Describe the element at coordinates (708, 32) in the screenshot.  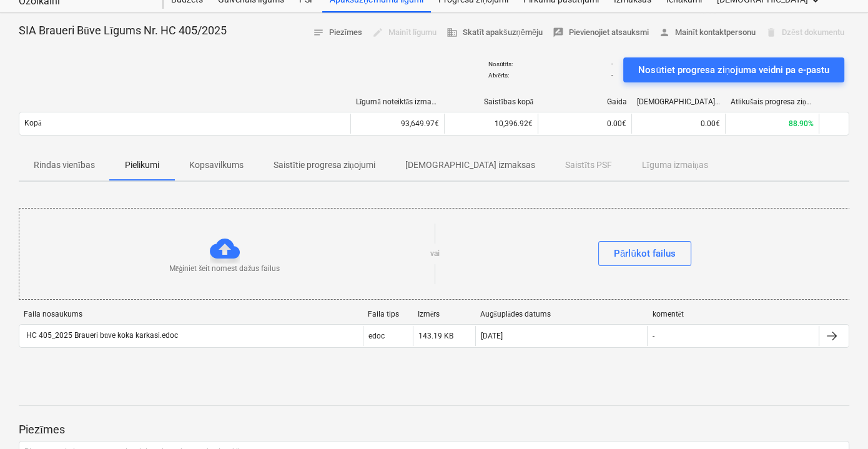
I see `button: Mainīt kontaktpersonu` at that location.